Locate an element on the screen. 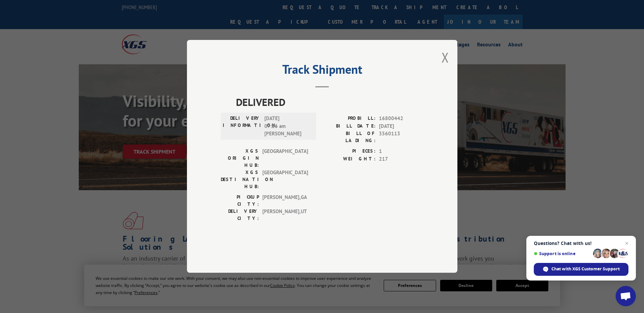  label: XGS DESTINATION HUB: is located at coordinates (240, 179).